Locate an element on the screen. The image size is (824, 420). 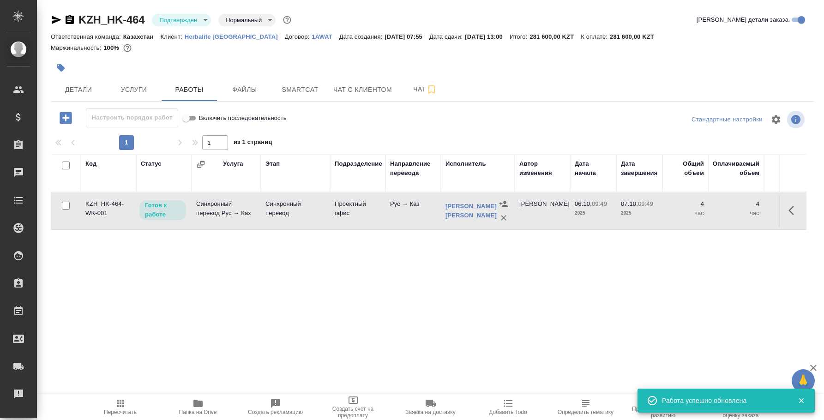
button: Здесь прячутся важные кнопки is located at coordinates (794, 210).